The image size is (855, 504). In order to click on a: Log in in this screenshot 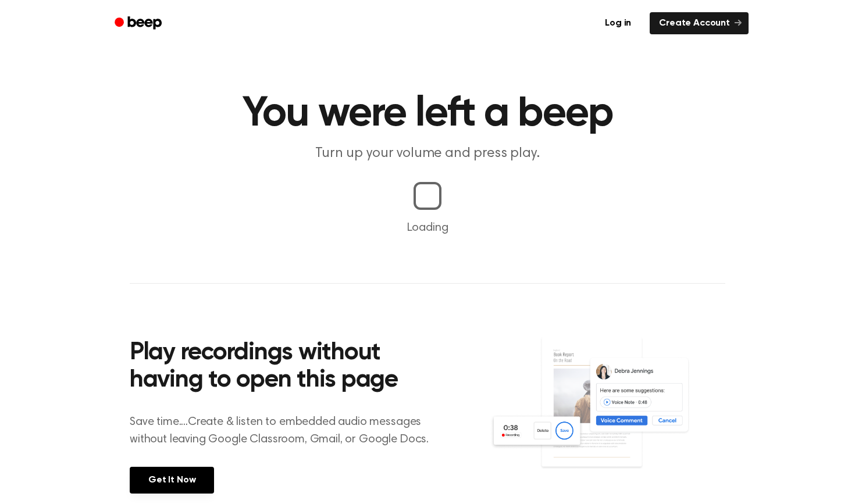, I will do `click(618, 24)`.